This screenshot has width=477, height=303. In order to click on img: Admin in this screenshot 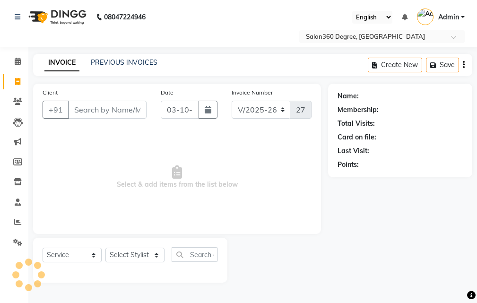, I will do `click(425, 17)`.